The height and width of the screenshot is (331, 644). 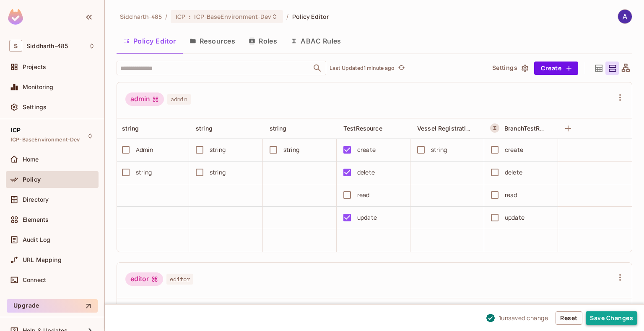 What do you see at coordinates (556, 68) in the screenshot?
I see `button: Create` at bounding box center [556, 68].